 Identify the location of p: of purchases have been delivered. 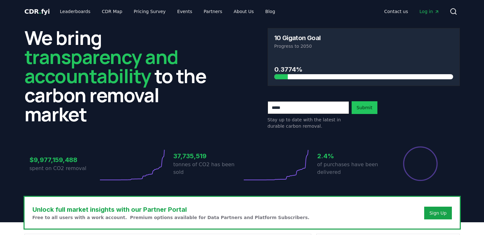
(352, 168).